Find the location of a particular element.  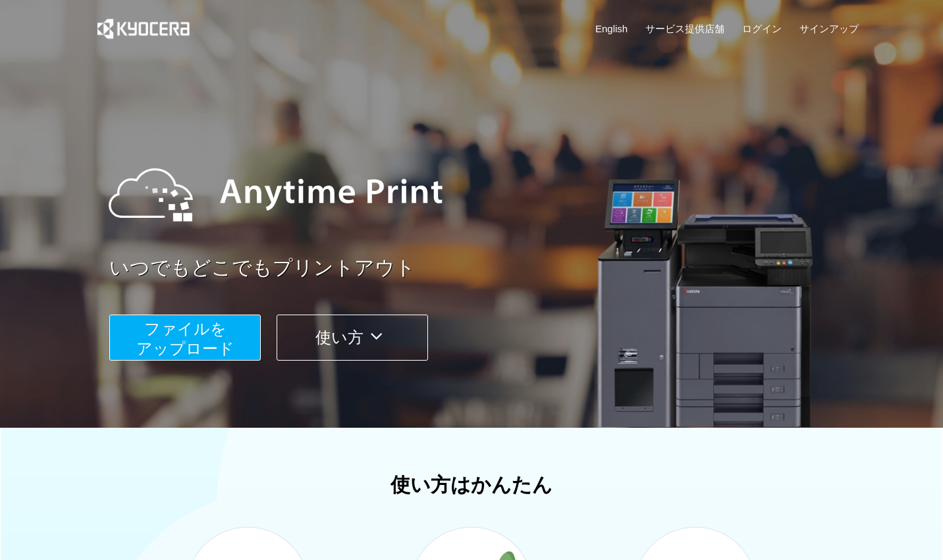

a: サインアップ is located at coordinates (830, 29).